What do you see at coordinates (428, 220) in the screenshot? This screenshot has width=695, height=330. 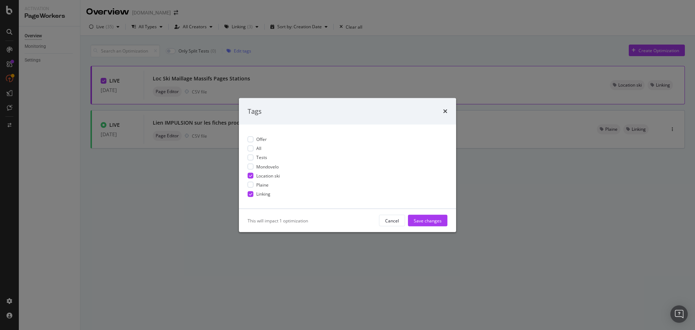 I see `button: Save changes` at bounding box center [428, 220].